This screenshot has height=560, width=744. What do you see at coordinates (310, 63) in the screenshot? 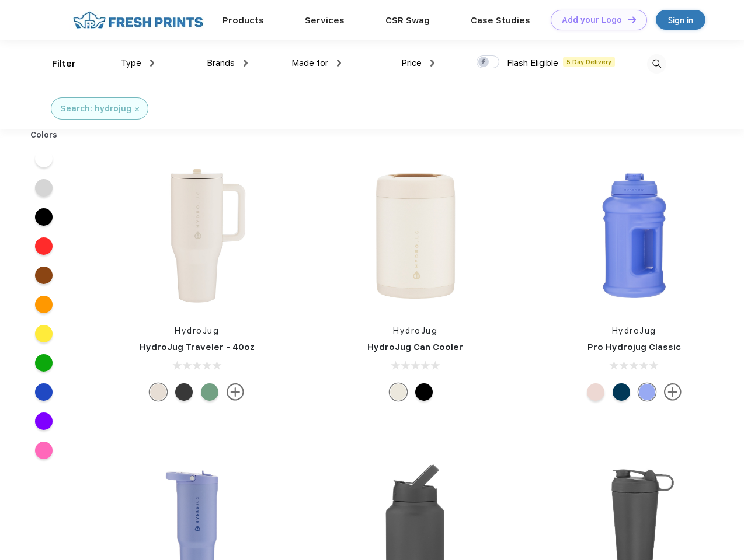
I see `span: Made for` at bounding box center [310, 63].